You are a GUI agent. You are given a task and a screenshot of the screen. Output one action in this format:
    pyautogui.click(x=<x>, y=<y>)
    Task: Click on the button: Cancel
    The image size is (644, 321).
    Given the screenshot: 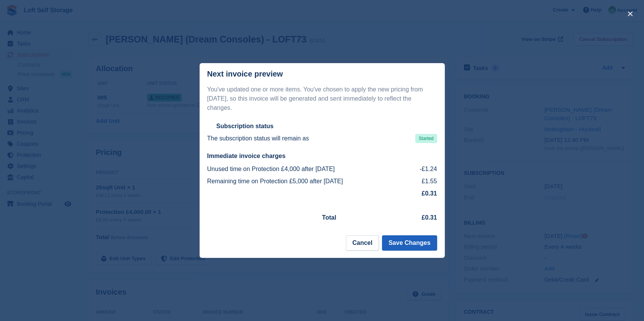 What is the action you would take?
    pyautogui.click(x=363, y=243)
    